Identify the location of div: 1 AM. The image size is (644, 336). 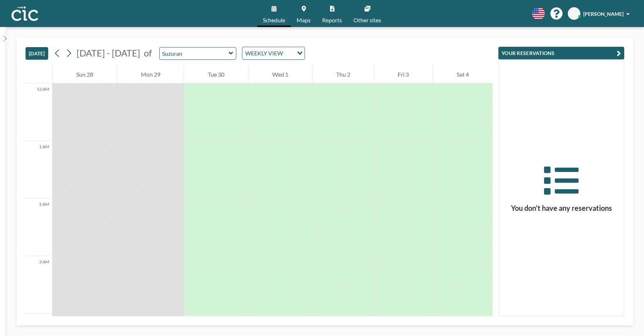
(39, 170).